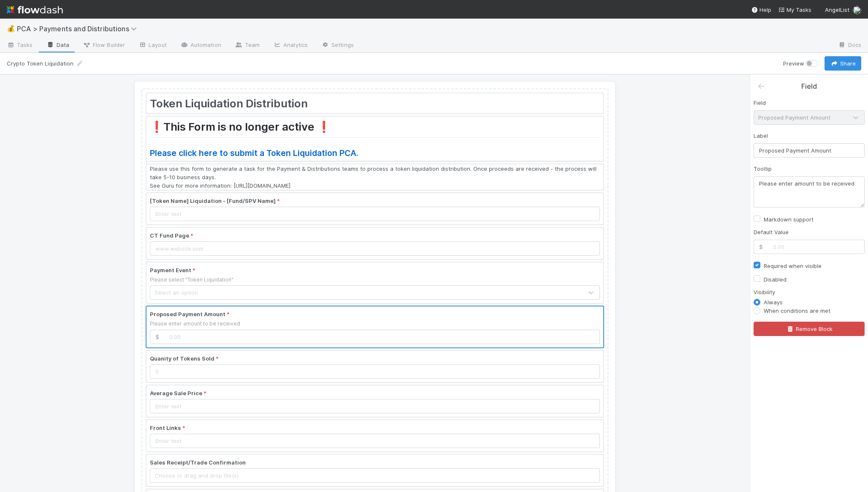  I want to click on span: AngelList, so click(838, 10).